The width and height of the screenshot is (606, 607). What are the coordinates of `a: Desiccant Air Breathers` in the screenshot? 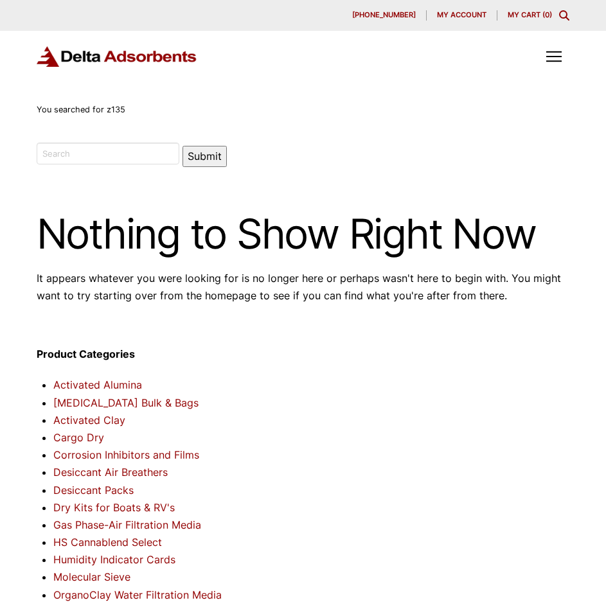 It's located at (111, 472).